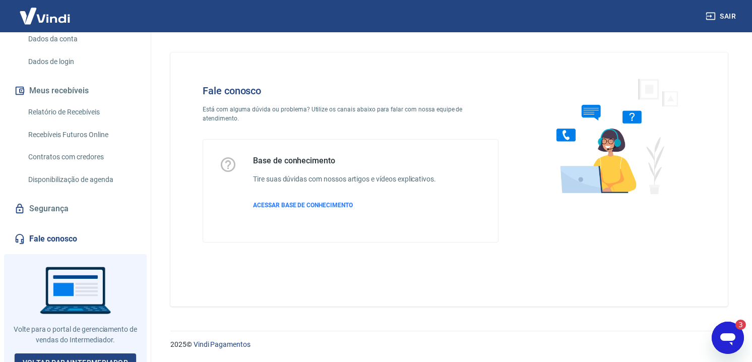 The image size is (752, 362). What do you see at coordinates (81, 112) in the screenshot?
I see `a: Relatório de Recebíveis` at bounding box center [81, 112].